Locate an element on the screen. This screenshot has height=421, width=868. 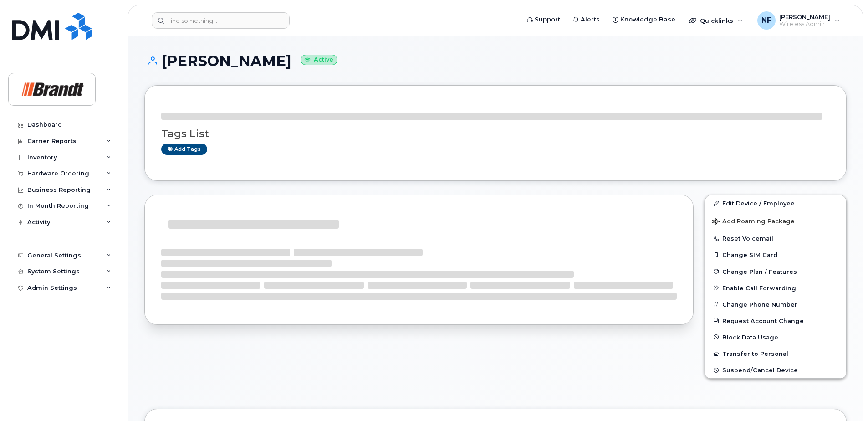
button: Request Account Change is located at coordinates (775, 320).